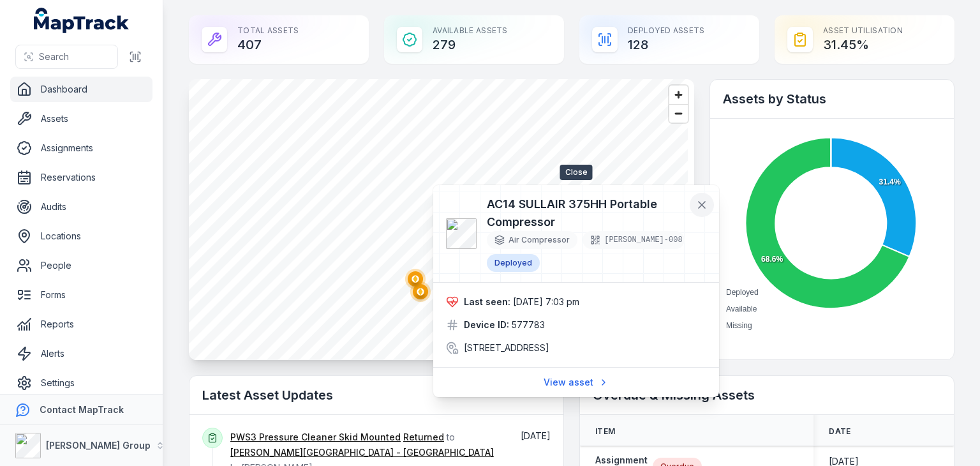 This screenshot has width=980, height=466. Describe the element at coordinates (315, 437) in the screenshot. I see `a: PWS3 Pressure Cleaner Skid Mounted` at that location.